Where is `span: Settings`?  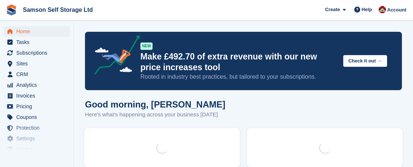
span: Settings is located at coordinates (38, 138).